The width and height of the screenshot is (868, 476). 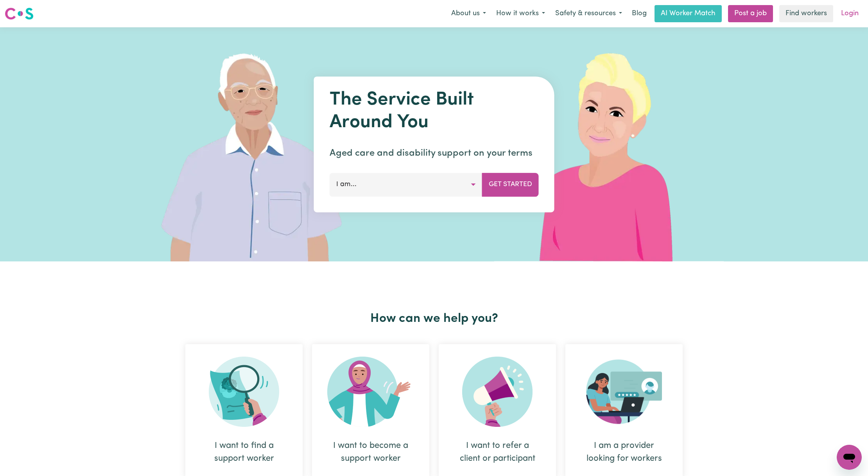 What do you see at coordinates (434, 319) in the screenshot?
I see `h2: How can we help you?` at bounding box center [434, 319].